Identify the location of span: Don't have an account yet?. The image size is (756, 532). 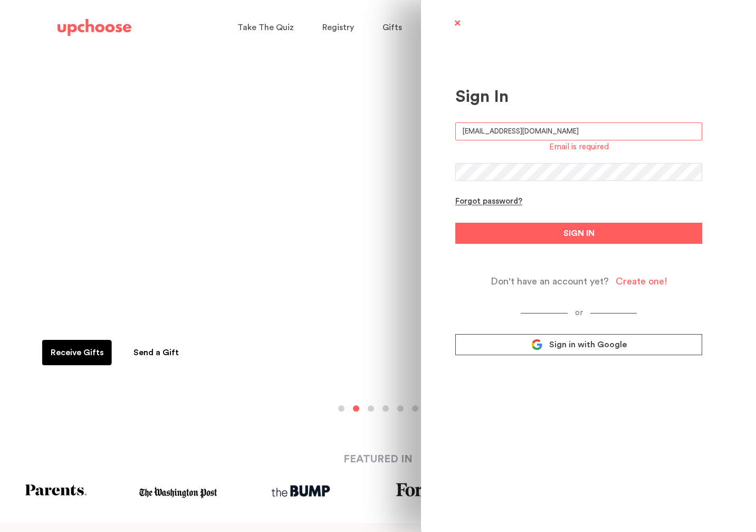
(550, 281).